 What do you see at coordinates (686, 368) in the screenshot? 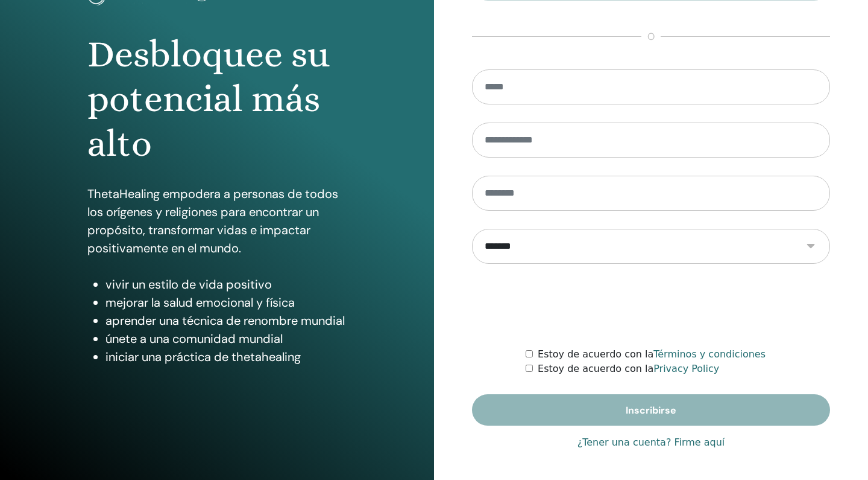
I see `a: Privacy Policy` at bounding box center [686, 368].